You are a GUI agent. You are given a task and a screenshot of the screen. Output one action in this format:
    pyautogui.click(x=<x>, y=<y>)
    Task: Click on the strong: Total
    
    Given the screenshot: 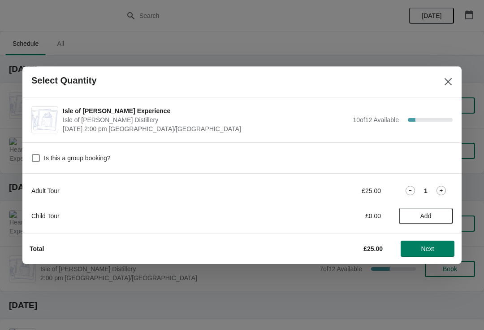 What is the action you would take?
    pyautogui.click(x=37, y=248)
    